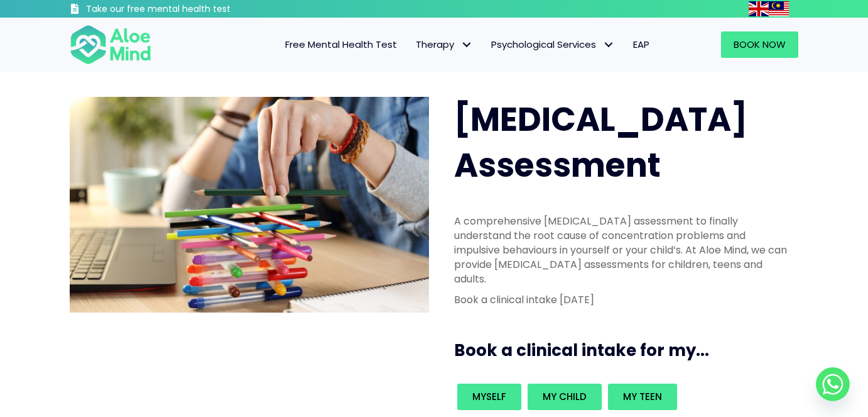  What do you see at coordinates (608, 45) in the screenshot?
I see `span: Psychological Services: submenu` at bounding box center [608, 45].